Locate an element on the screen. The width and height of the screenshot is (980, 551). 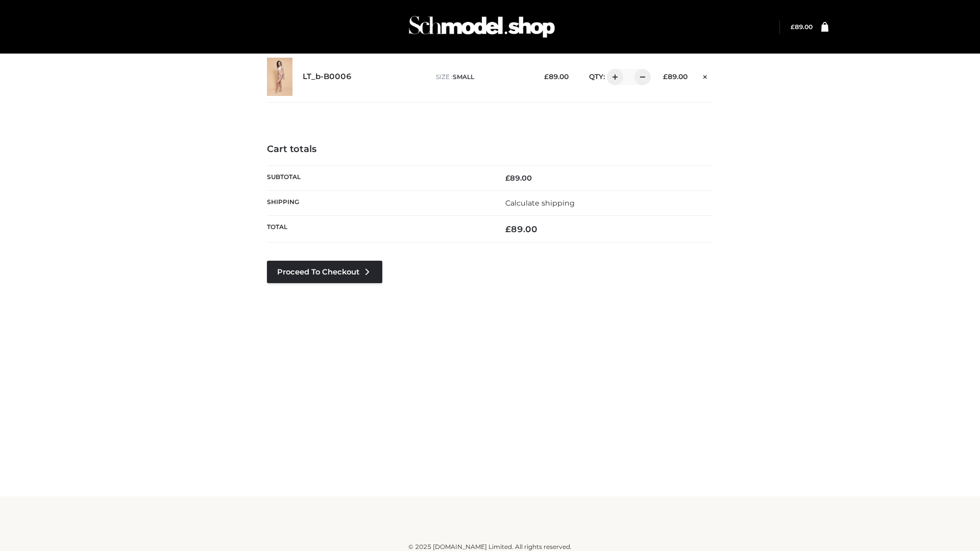
span: SMALL is located at coordinates (464, 76).